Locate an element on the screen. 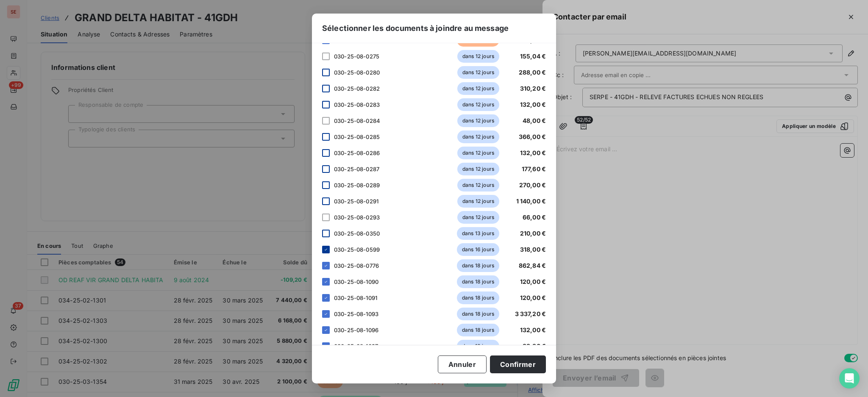 This screenshot has height=397, width=868. span: 366,00 € is located at coordinates (532, 136).